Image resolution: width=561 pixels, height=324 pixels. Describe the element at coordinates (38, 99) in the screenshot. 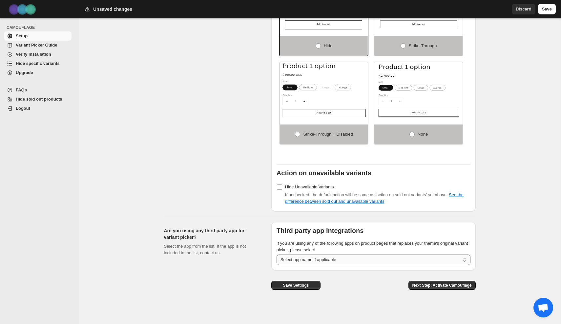

I see `a: Hide sold out products` at that location.